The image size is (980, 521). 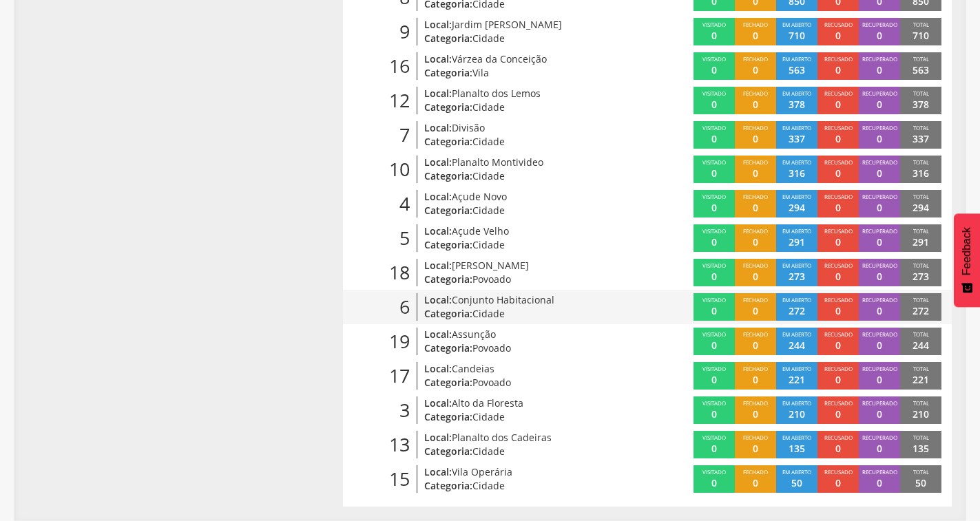 I want to click on span: 16, so click(x=400, y=66).